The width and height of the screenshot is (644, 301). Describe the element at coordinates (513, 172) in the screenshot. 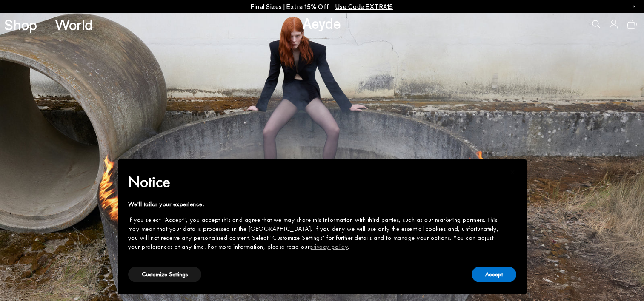

I see `button: Close this notice` at that location.